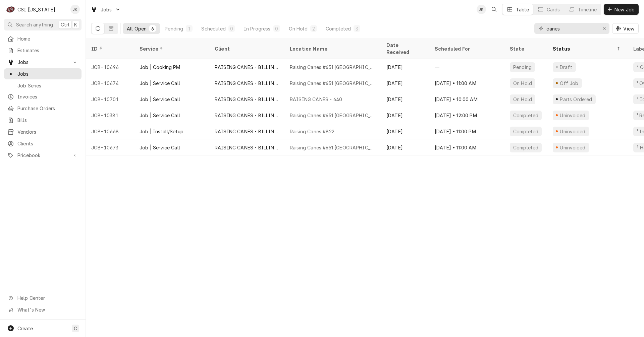 The width and height of the screenshot is (644, 337). Describe the element at coordinates (65, 24) in the screenshot. I see `span: Ctrl` at that location.